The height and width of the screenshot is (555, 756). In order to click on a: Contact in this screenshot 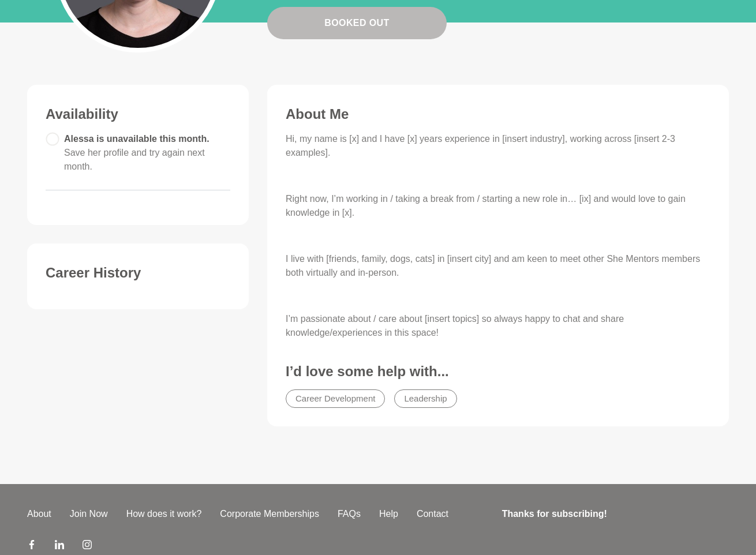, I will do `click(432, 514)`.